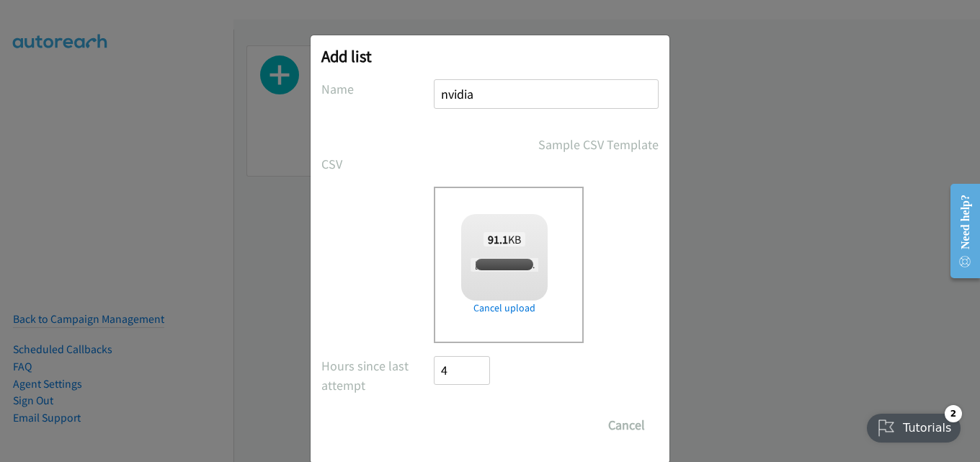 Image resolution: width=980 pixels, height=462 pixels. I want to click on div: Need help?, so click(27, 49).